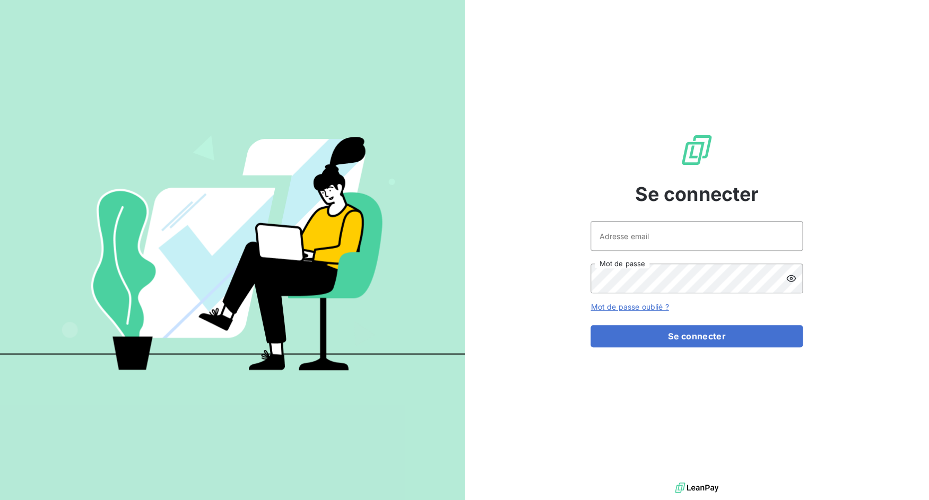  I want to click on img: logo, so click(696, 488).